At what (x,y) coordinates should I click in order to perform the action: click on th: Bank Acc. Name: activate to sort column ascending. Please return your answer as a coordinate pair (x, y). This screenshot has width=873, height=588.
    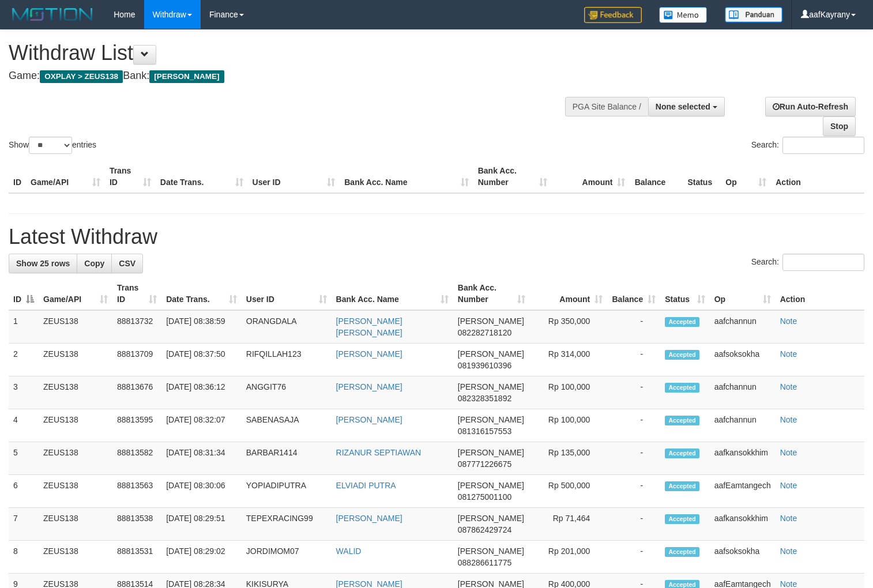
    Looking at the image, I should click on (392, 294).